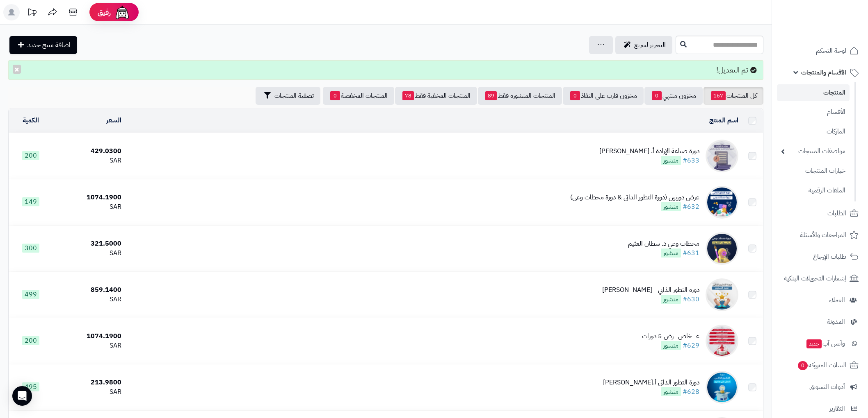  I want to click on a: مخزون منتهي0, so click(674, 96).